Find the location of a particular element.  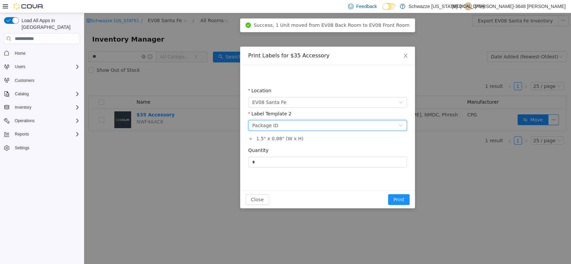

label: Location is located at coordinates (175, 78).